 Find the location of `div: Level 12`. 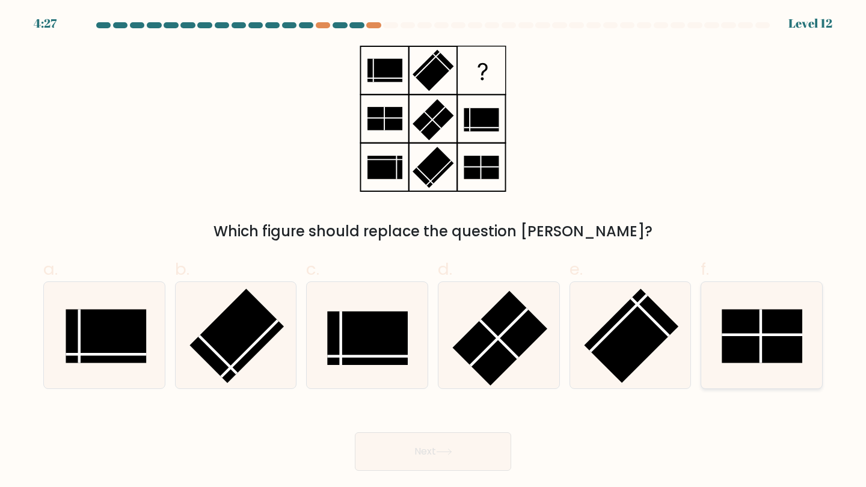

div: Level 12 is located at coordinates (810, 23).